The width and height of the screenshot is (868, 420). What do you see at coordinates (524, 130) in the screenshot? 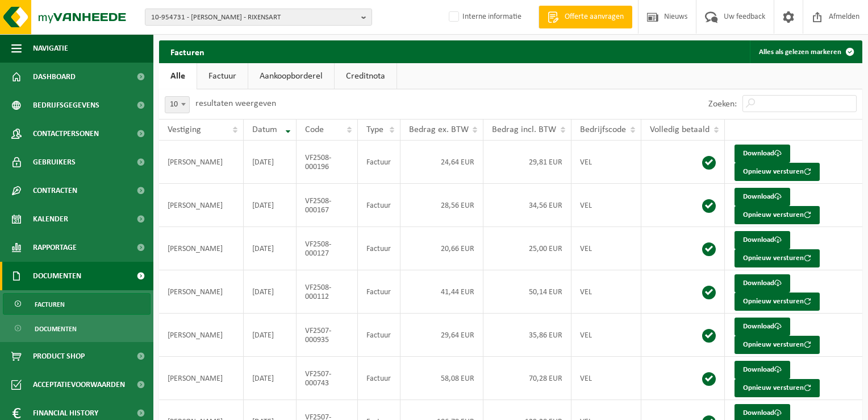
I see `span: Bedrag incl. BTW` at bounding box center [524, 130].